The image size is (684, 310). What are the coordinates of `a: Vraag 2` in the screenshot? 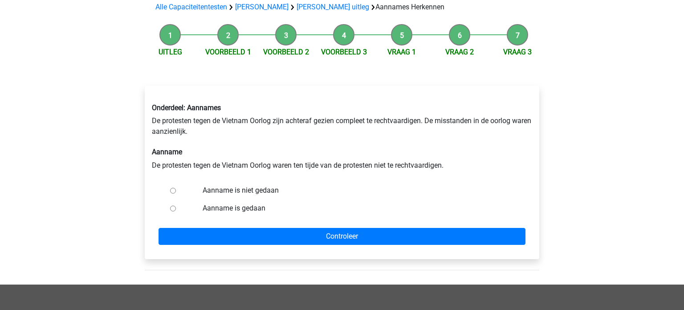 It's located at (460, 52).